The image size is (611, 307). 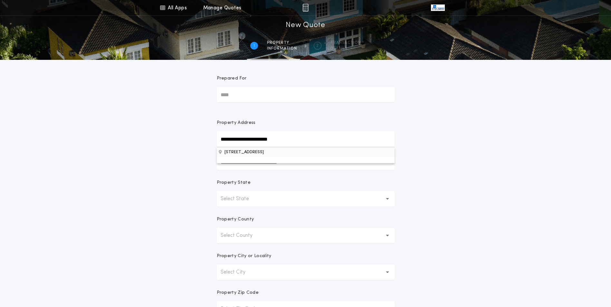 What do you see at coordinates (238, 272) in the screenshot?
I see `p: Select City` at bounding box center [238, 272].